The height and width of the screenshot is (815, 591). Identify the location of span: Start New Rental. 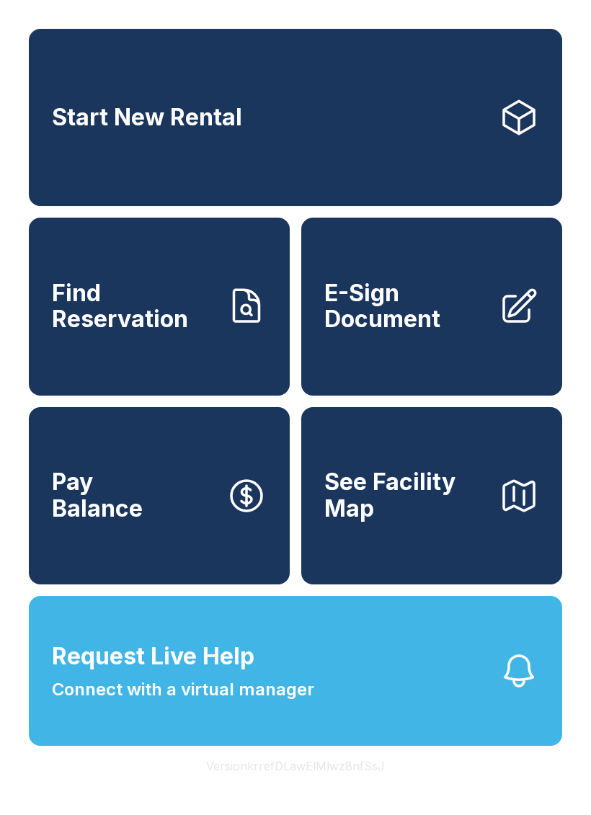
(147, 117).